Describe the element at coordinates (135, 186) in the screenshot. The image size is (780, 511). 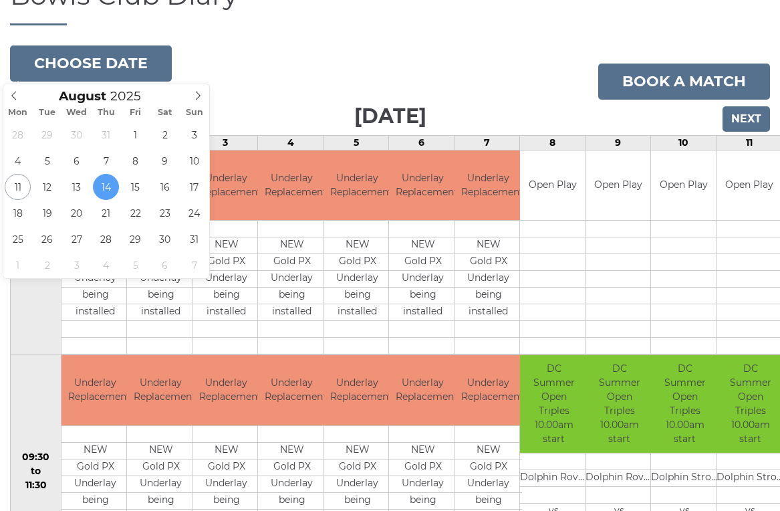
I see `span: August 15, 2025` at that location.